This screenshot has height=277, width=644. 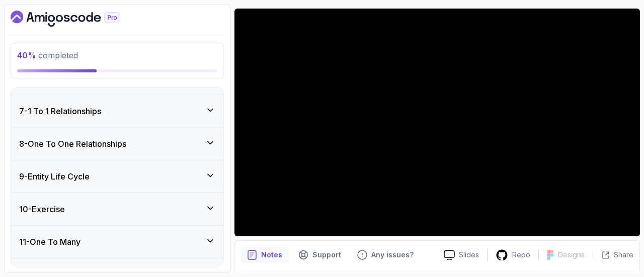 I want to click on a: Dashboard, so click(x=77, y=19).